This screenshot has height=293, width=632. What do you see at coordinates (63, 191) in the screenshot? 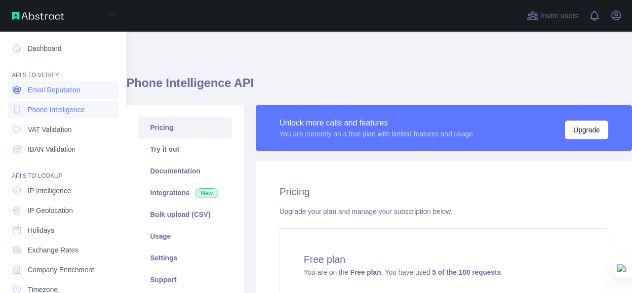
I see `a: IP Intelligence` at bounding box center [63, 191].